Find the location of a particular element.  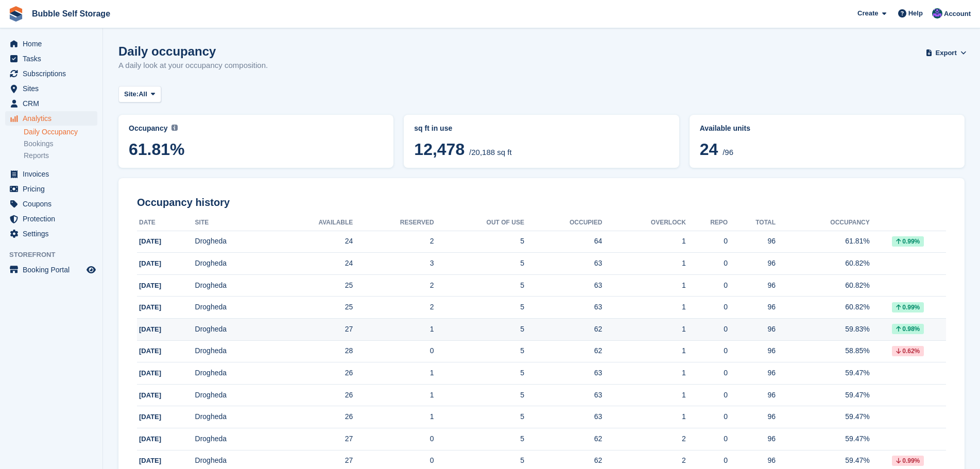

abbr: Current percentage of units occupied or overlocked is located at coordinates (827, 128).